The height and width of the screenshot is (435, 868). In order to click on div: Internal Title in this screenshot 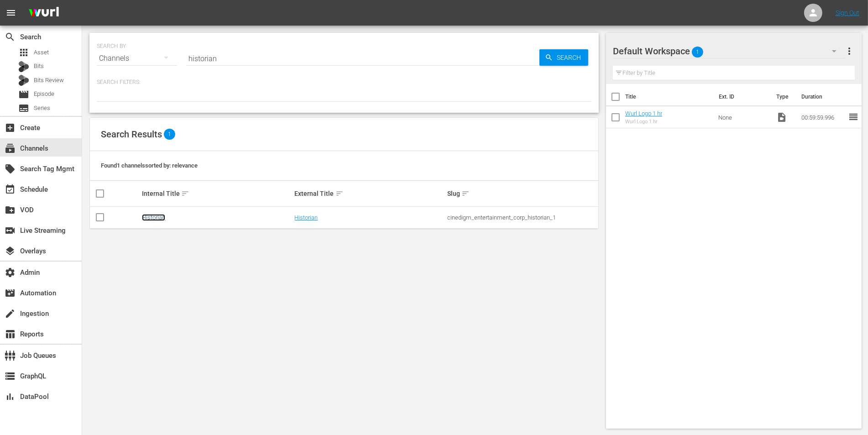, I will do `click(217, 193)`.